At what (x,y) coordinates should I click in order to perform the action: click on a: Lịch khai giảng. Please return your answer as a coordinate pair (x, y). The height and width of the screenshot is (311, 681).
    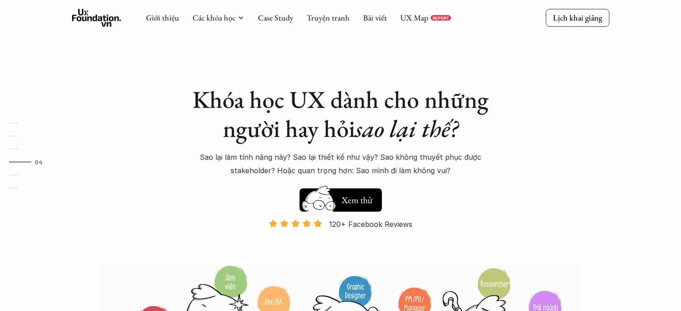
    Looking at the image, I should click on (578, 17).